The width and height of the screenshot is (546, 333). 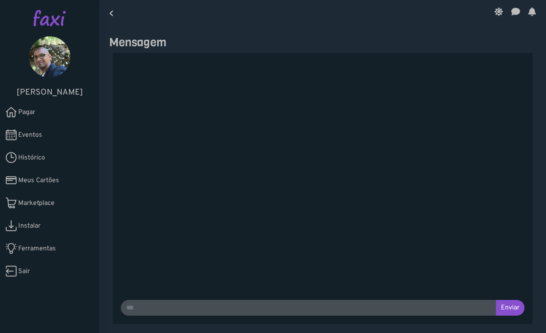 What do you see at coordinates (31, 158) in the screenshot?
I see `span: Histórico` at bounding box center [31, 158].